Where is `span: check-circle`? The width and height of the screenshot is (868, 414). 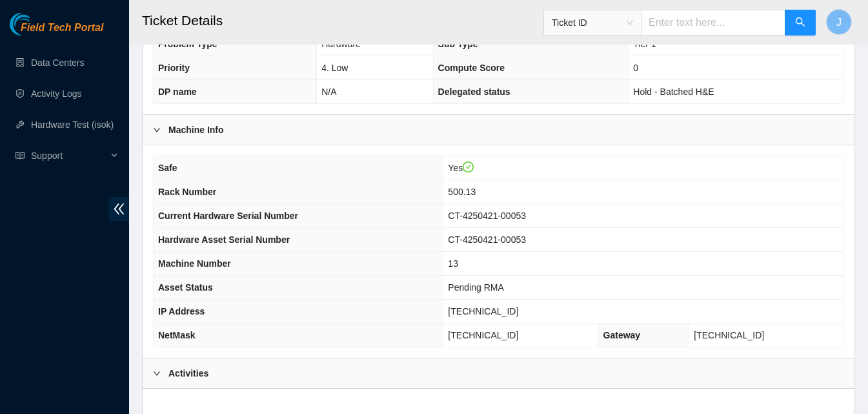
span: check-circle is located at coordinates (469, 167).